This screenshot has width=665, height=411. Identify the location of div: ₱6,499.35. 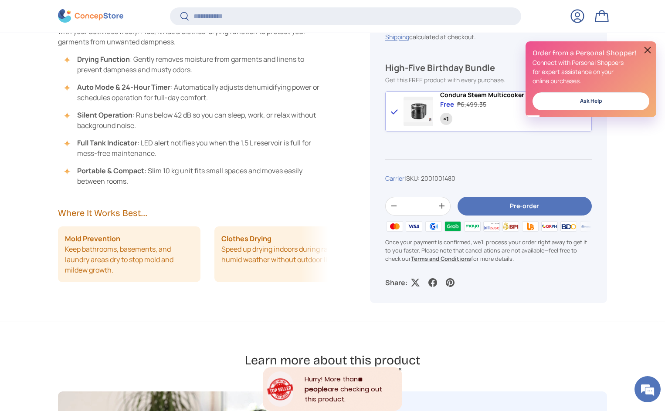
(472, 105).